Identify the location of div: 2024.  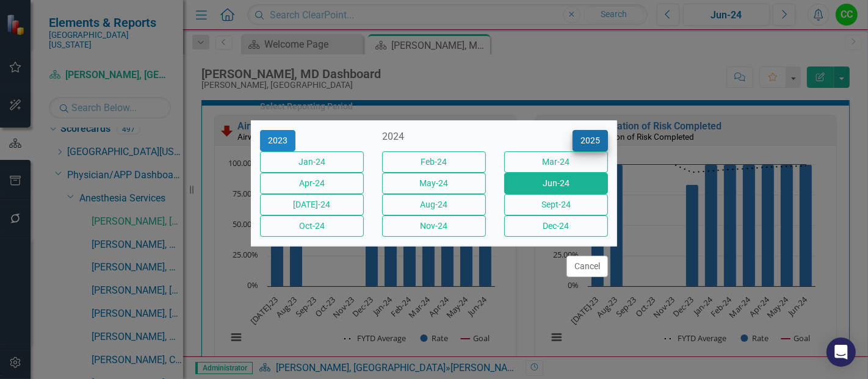
(434, 137).